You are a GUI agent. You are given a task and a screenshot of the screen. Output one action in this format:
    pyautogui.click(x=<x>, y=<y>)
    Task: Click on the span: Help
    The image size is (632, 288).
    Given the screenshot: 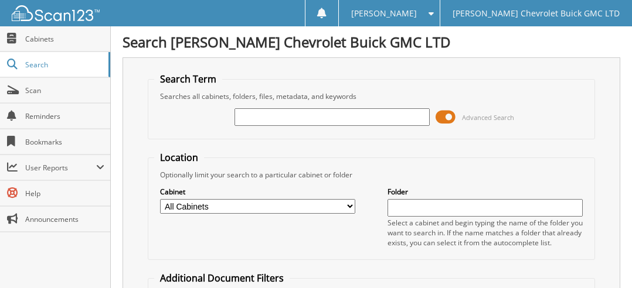 What is the action you would take?
    pyautogui.click(x=64, y=193)
    